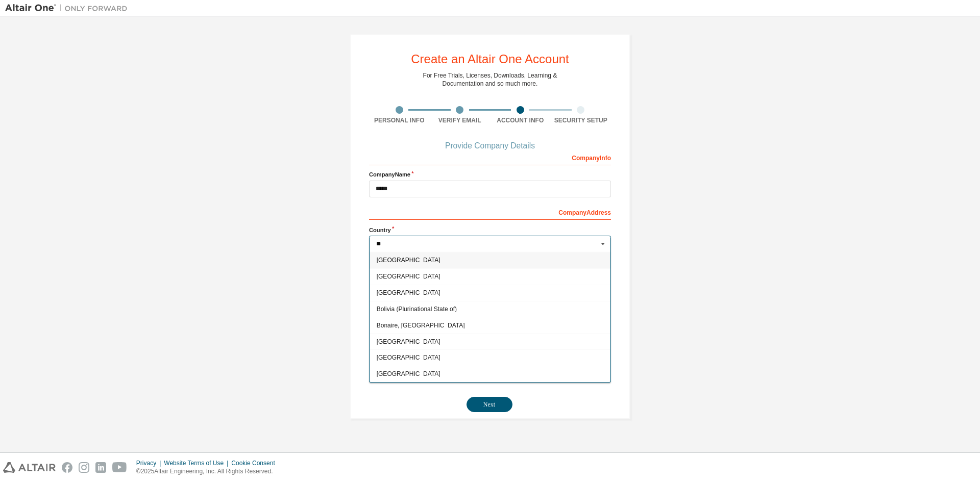 The width and height of the screenshot is (980, 482). I want to click on div: Company Address, so click(490, 211).